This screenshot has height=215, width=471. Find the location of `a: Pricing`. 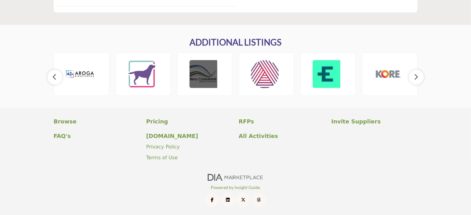

a: Pricing is located at coordinates (189, 121).